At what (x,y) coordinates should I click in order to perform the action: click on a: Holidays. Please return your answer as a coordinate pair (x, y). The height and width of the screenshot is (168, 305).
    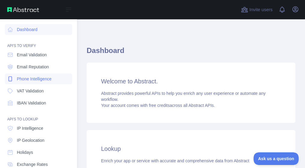
    Looking at the image, I should click on (39, 152).